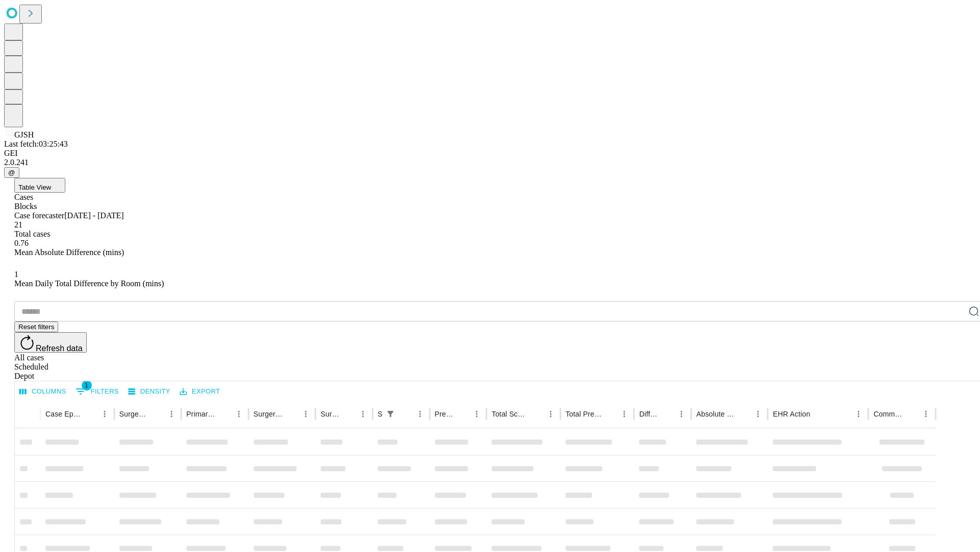 This screenshot has width=980, height=552. Describe the element at coordinates (51, 342) in the screenshot. I see `button: Refresh data` at that location.